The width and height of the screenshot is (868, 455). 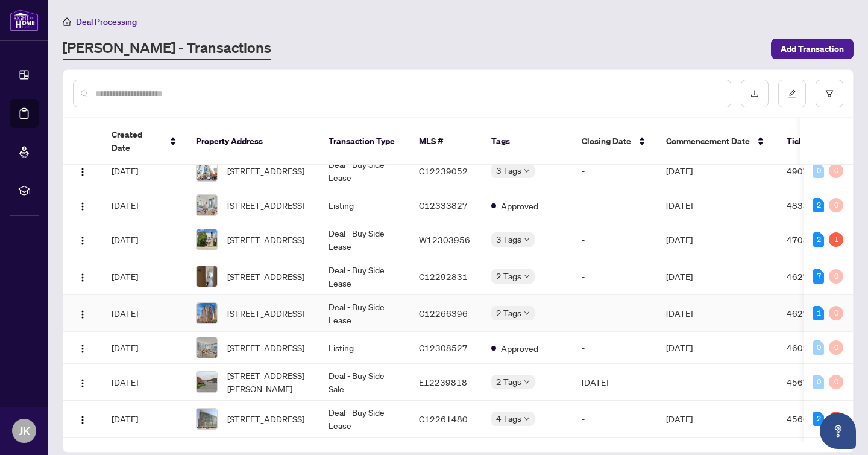 I want to click on button: download, so click(x=755, y=94).